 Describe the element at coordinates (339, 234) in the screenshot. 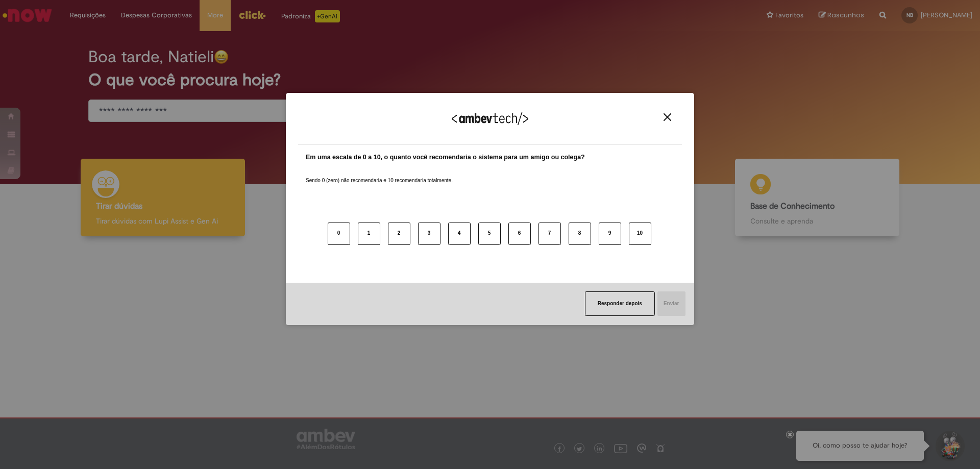

I see `button: 0` at that location.